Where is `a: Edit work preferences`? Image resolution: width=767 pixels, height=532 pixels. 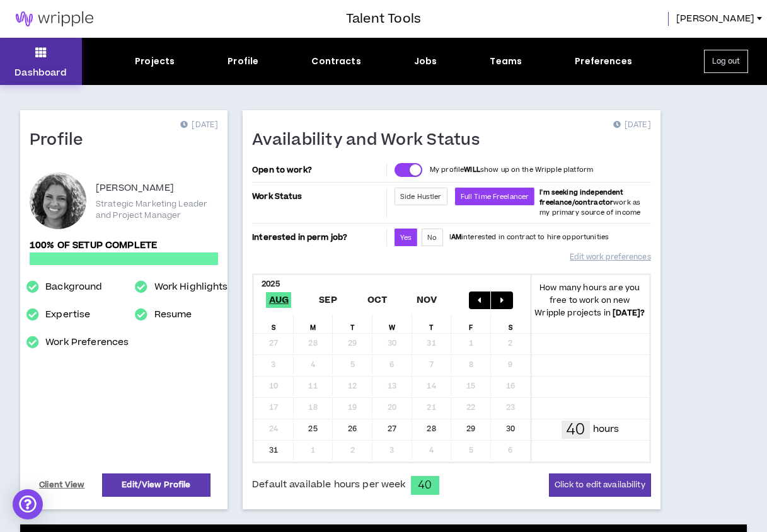
a: Edit work preferences is located at coordinates (610, 257).